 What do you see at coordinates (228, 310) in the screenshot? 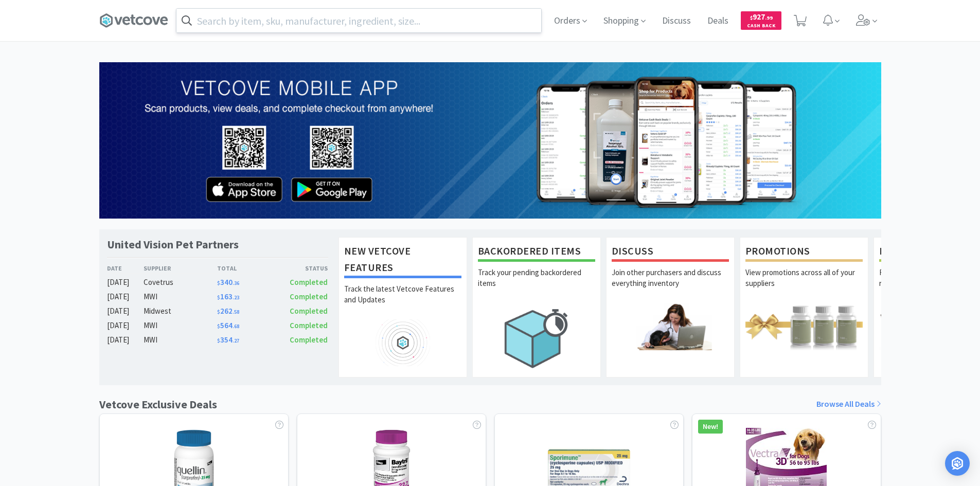
I see `span: 262` at bounding box center [228, 310].